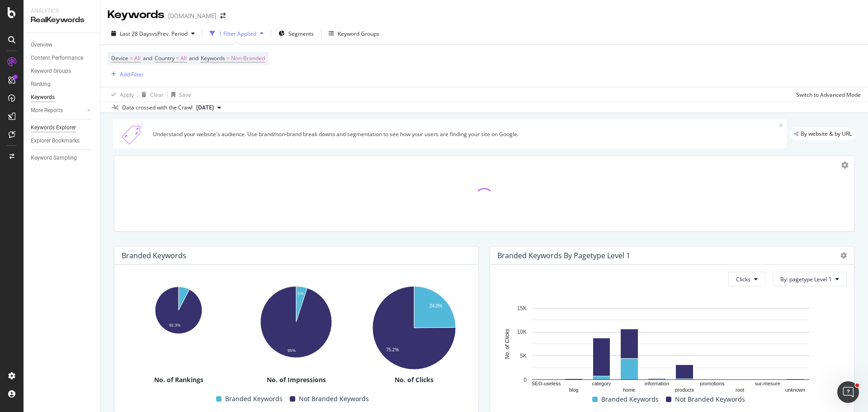 The width and height of the screenshot is (868, 412). I want to click on text: 95%, so click(292, 350).